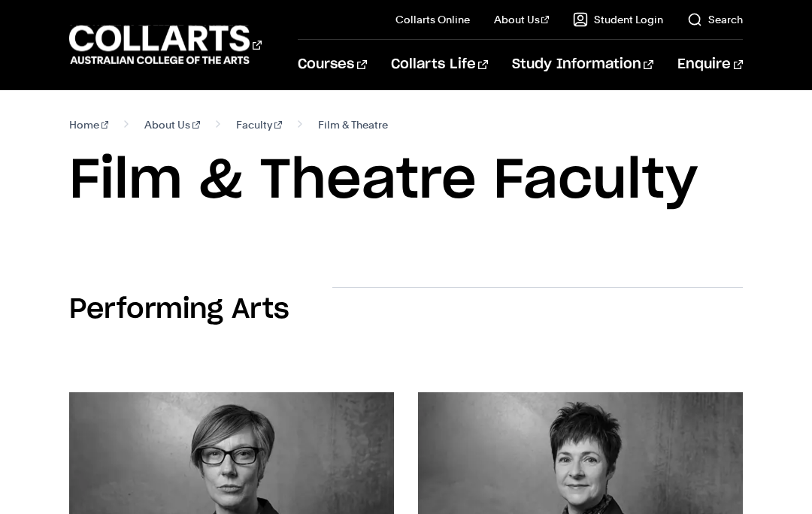 The height and width of the screenshot is (514, 812). What do you see at coordinates (353, 125) in the screenshot?
I see `span: Film & Theatre` at bounding box center [353, 125].